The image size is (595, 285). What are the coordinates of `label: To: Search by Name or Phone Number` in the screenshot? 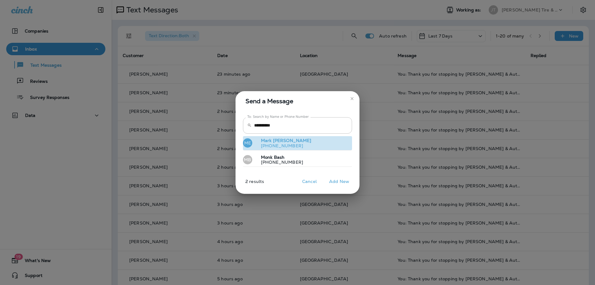 It's located at (278, 117).